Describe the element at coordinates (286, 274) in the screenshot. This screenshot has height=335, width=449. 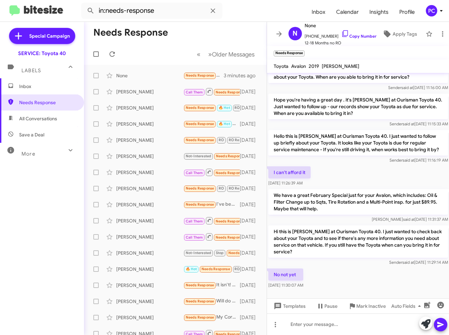
I see `p: No not yet` at that location.